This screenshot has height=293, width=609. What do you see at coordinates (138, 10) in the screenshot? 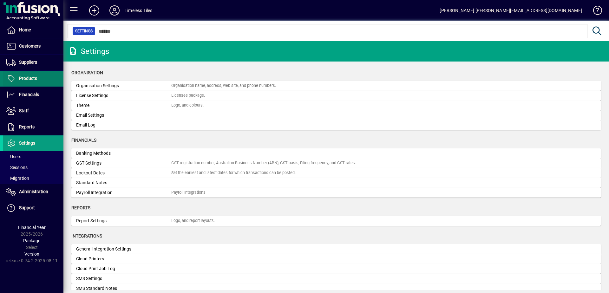
I see `div: Timeless Tiles` at bounding box center [138, 10].